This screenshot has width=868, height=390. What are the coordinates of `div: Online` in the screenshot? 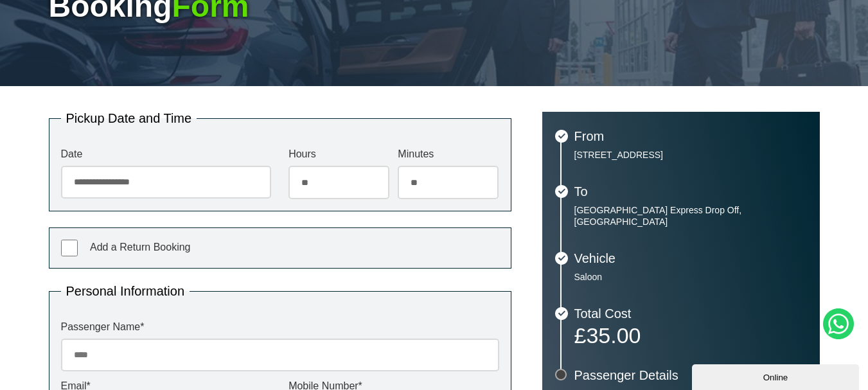 It's located at (84, 16).